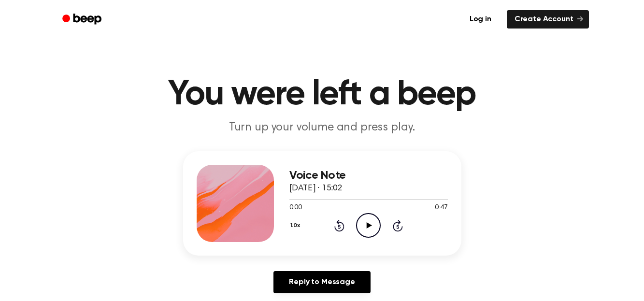 The height and width of the screenshot is (301, 644). I want to click on a: Reply to Message, so click(322, 282).